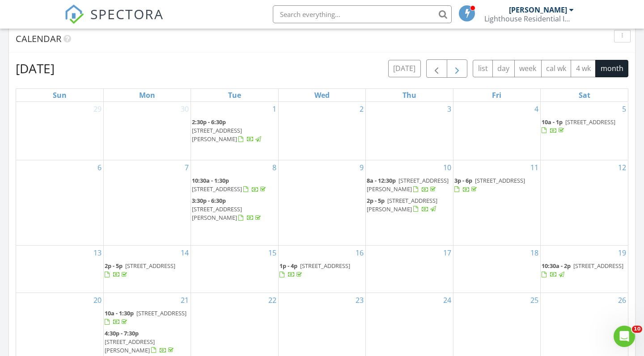 This screenshot has height=356, width=644. Describe the element at coordinates (409, 131) in the screenshot. I see `td: Go to July 3, 2025` at that location.